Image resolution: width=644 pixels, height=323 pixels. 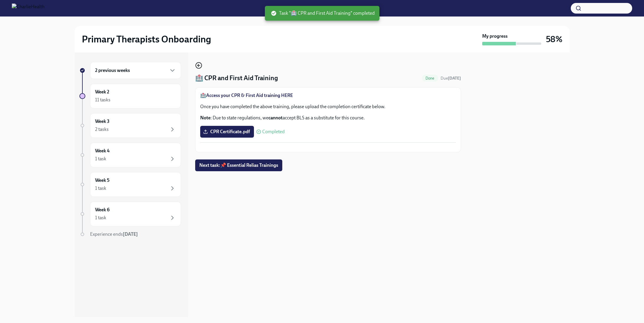 I want to click on a: Week 61 task, so click(x=130, y=214).